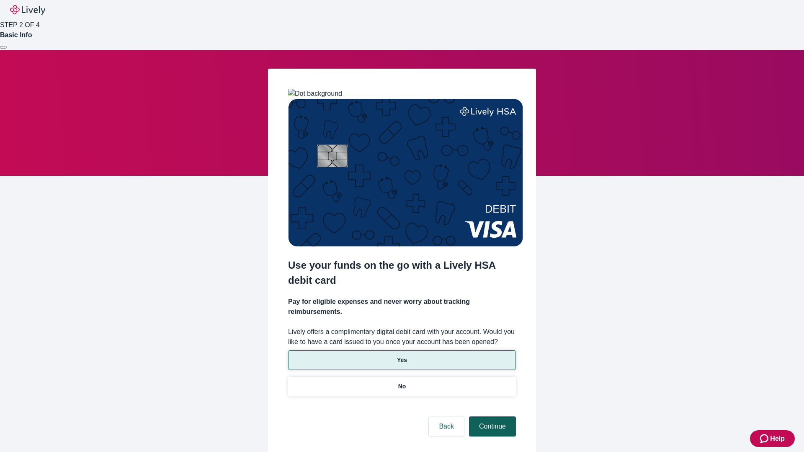 This screenshot has height=452, width=804. What do you see at coordinates (777, 439) in the screenshot?
I see `span: Help` at bounding box center [777, 439].